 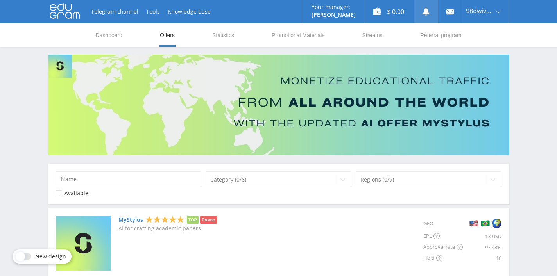 What do you see at coordinates (165, 220) in the screenshot?
I see `div: 5 Stars` at bounding box center [165, 220].